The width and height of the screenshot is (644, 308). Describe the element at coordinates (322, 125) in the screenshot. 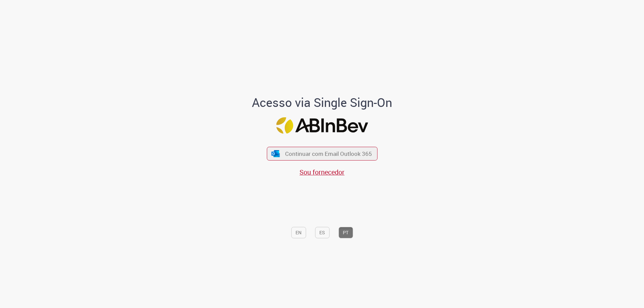

I see `img: Logo ABInBev` at that location.